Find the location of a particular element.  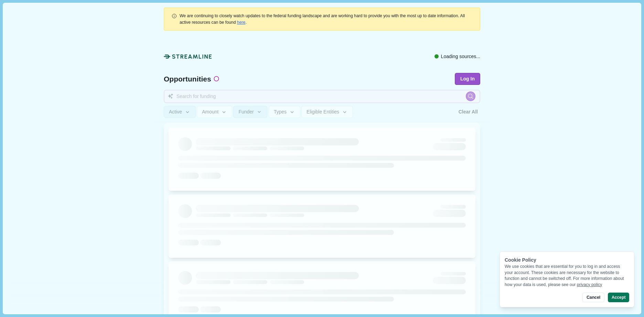

button: Accept is located at coordinates (619, 298).